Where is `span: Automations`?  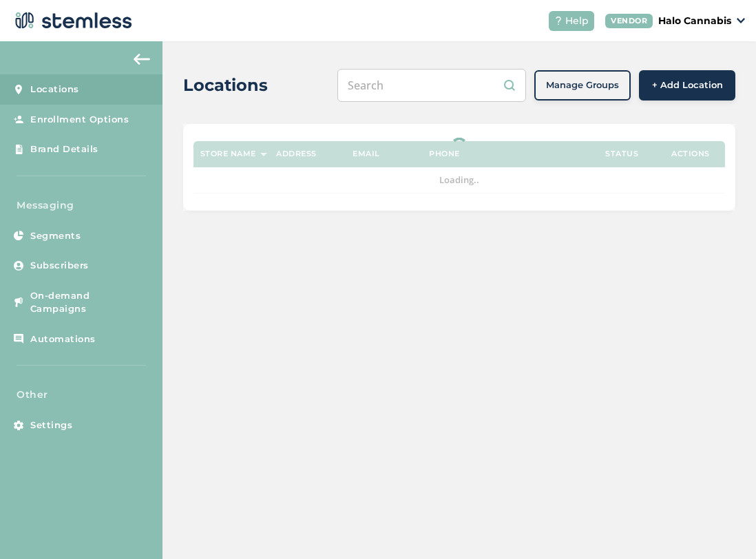
span: Automations is located at coordinates (63, 340).